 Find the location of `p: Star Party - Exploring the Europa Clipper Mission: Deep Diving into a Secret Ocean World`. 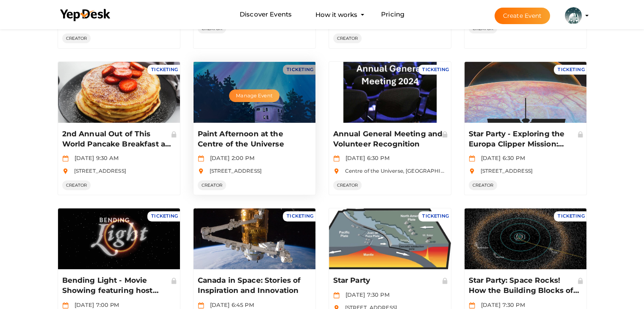

p: Star Party - Exploring the Europa Clipper Mission: Deep Diving into a Secret Ocean World is located at coordinates (524, 139).